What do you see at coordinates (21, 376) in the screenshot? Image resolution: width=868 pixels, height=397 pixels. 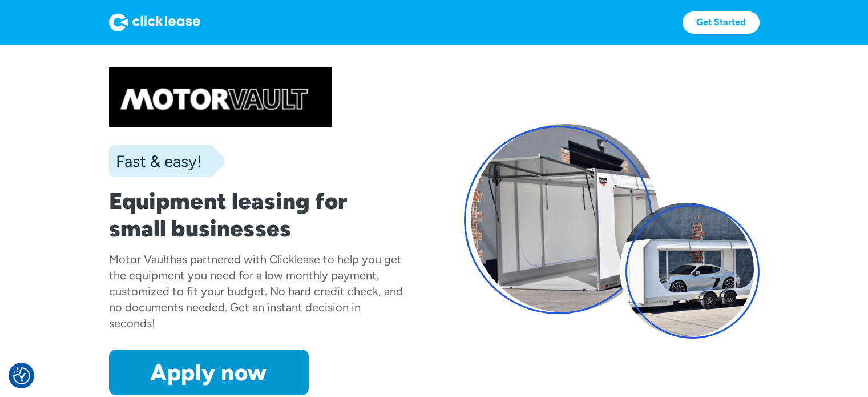 I see `button: Consent Preferences` at bounding box center [21, 376].